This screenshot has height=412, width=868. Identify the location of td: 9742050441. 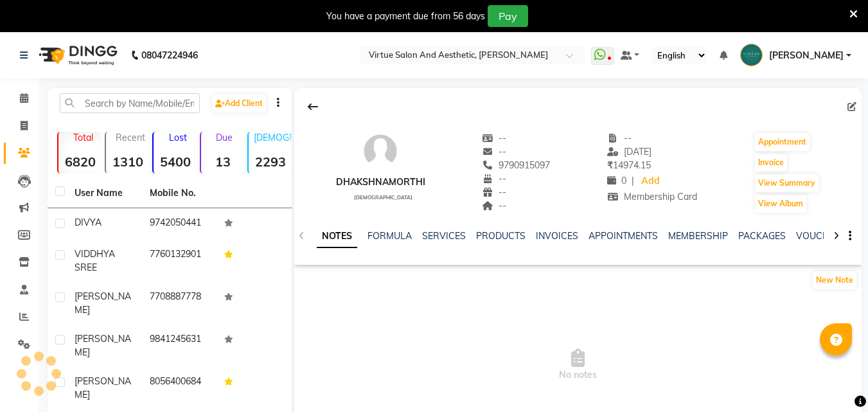
(179, 224).